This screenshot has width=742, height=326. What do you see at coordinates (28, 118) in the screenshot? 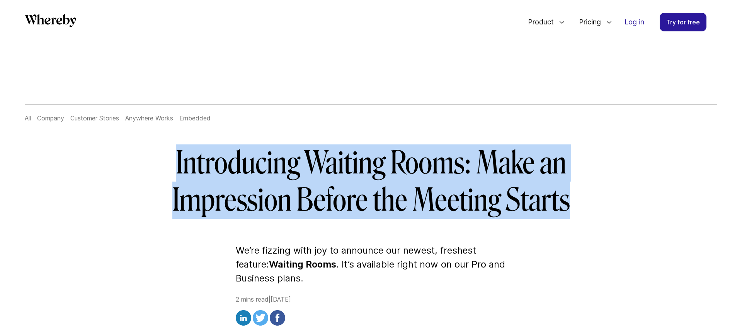
I see `a: All` at bounding box center [28, 118].